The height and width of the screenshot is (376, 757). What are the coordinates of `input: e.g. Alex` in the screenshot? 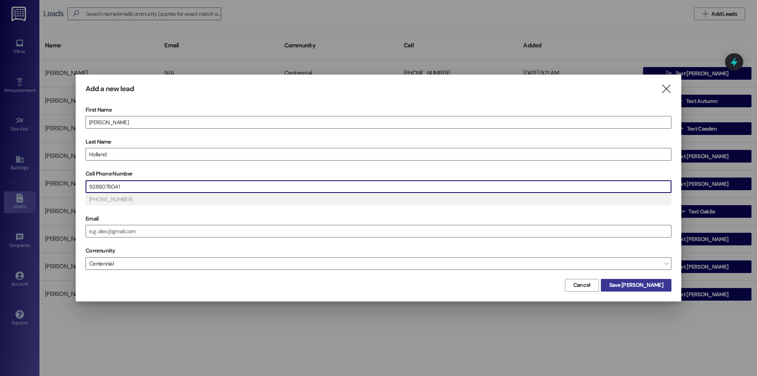 It's located at (379, 122).